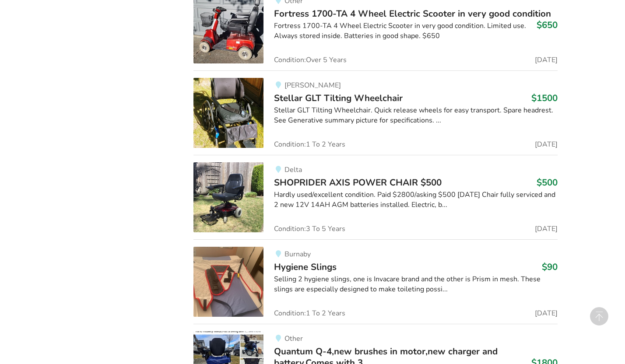  Describe the element at coordinates (375, 281) in the screenshot. I see `a: transfer aids-hygiene slingsBurnabyHygiene Slings$90Selling 2 hygiene slings, one is Invacare bra...` at that location.